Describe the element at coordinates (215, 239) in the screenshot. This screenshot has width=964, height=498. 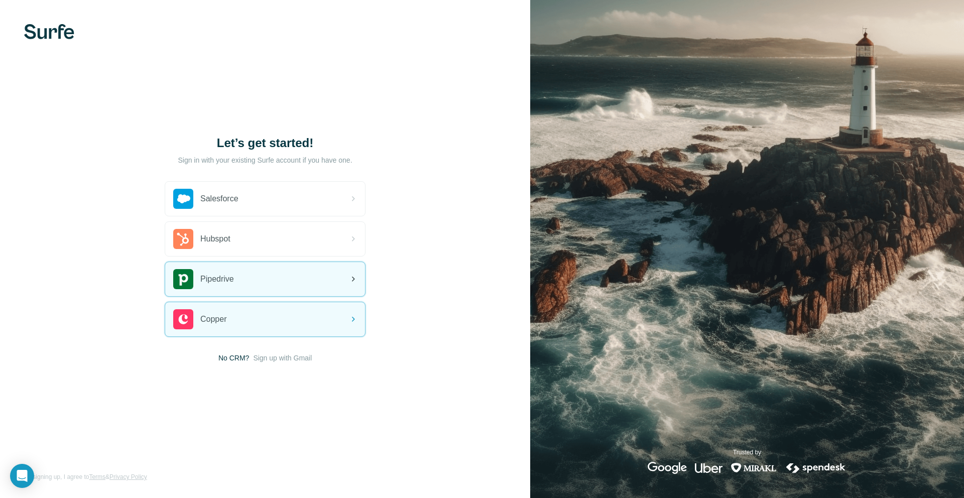
I see `span: Hubspot` at that location.